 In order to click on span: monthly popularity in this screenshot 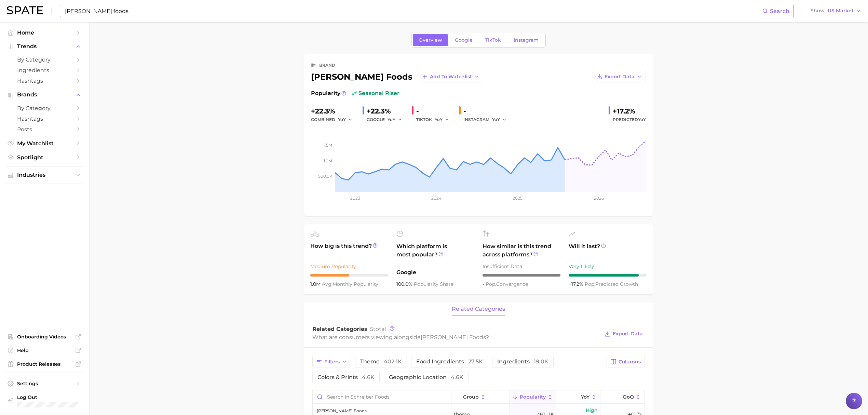, I will do `click(350, 284)`.